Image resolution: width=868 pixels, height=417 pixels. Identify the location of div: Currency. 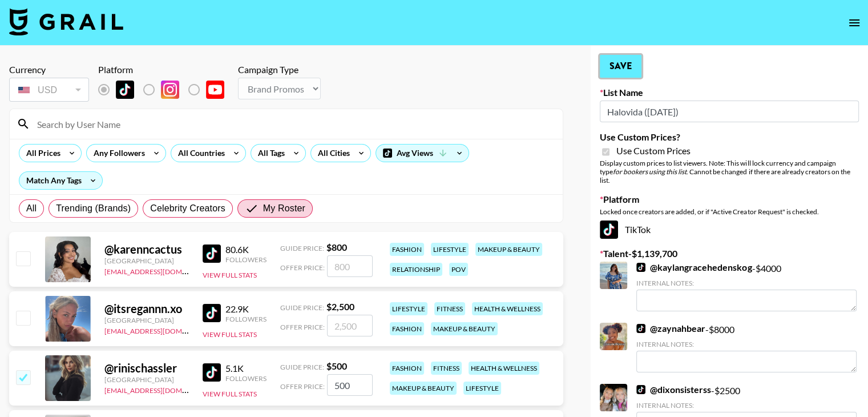
(49, 70).